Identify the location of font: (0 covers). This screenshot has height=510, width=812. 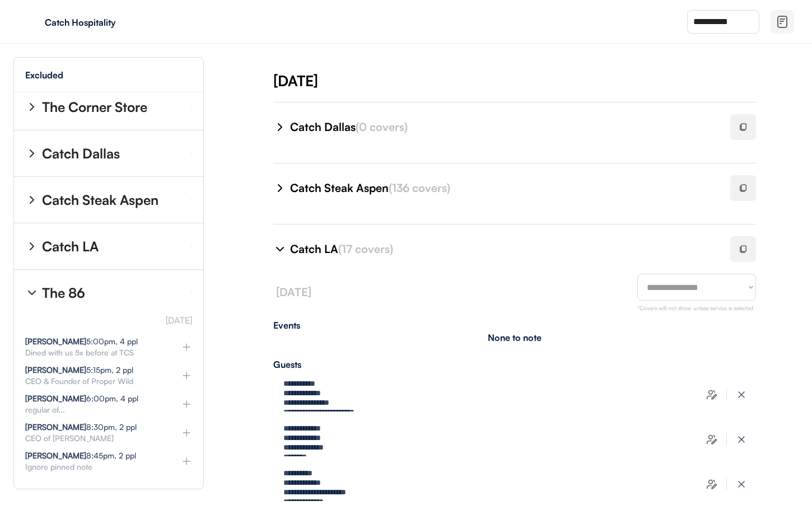
(381, 127).